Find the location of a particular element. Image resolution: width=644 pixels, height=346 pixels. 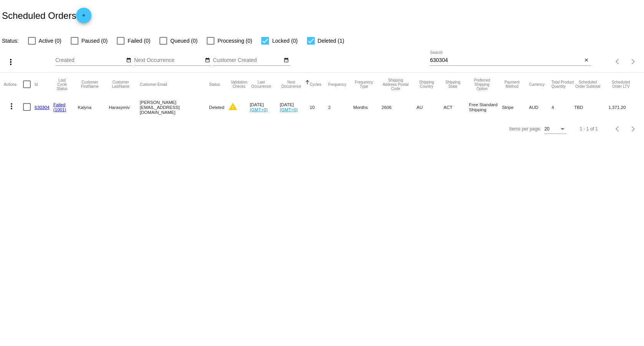

div: Items per page: is located at coordinates (525, 129).